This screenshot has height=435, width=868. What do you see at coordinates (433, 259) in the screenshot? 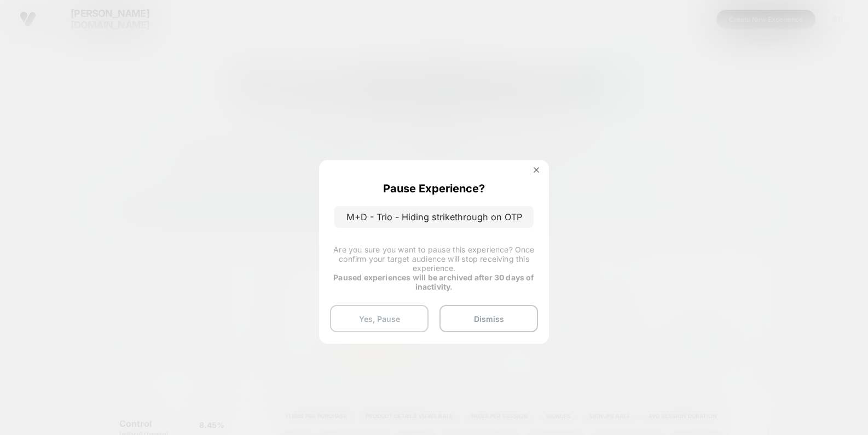
I see `span: Are you sure you want to pause this experience? Once confirm your target audience will stop recei...` at bounding box center [433, 259].